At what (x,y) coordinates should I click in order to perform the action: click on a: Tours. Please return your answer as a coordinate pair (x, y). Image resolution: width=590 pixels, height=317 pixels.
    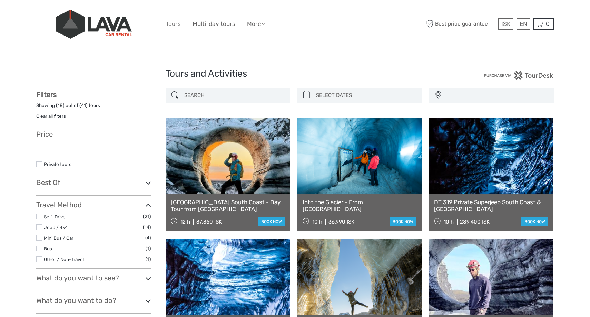
    Looking at the image, I should click on (173, 24).